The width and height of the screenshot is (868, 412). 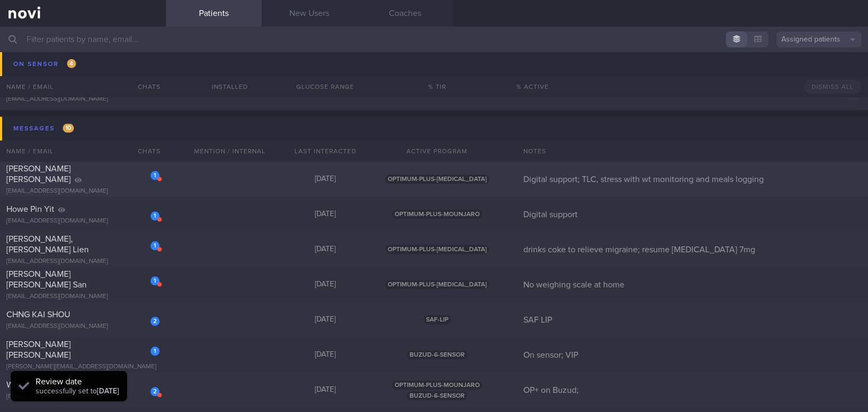 What do you see at coordinates (312, 92) in the screenshot?
I see `span: 4.7` at bounding box center [312, 92].